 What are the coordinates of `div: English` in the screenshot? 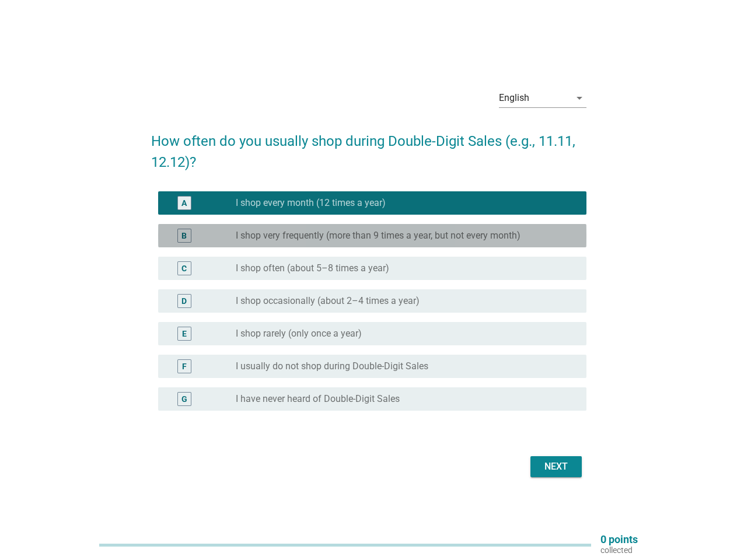 It's located at (514, 98).